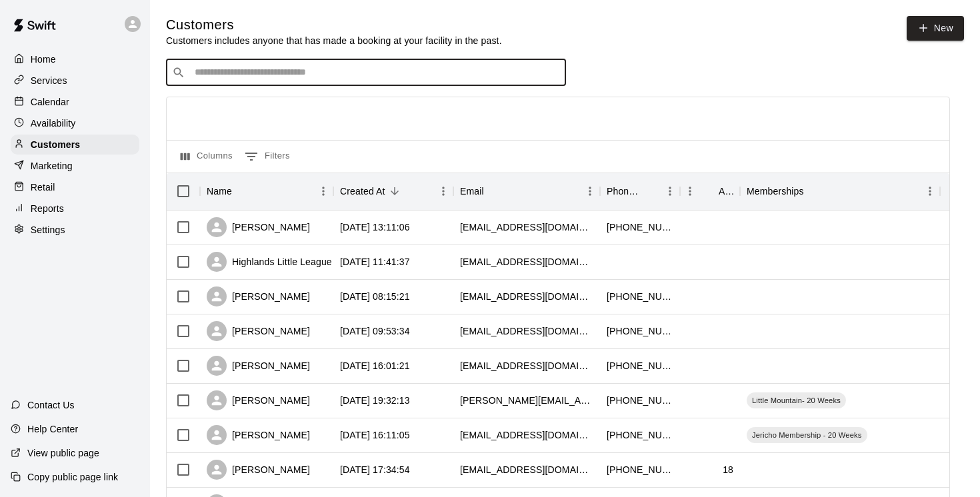 The height and width of the screenshot is (497, 980). I want to click on div: +16048311439, so click(640, 227).